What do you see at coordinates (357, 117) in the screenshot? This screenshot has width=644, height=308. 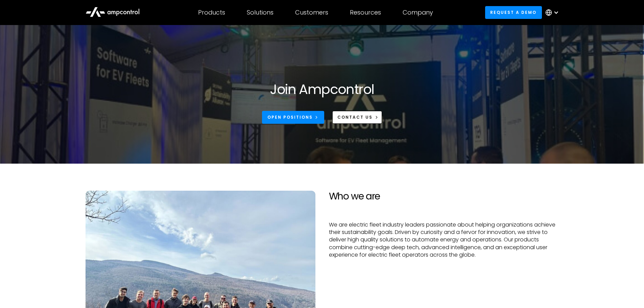 I see `a: CONTACT US` at bounding box center [357, 117].